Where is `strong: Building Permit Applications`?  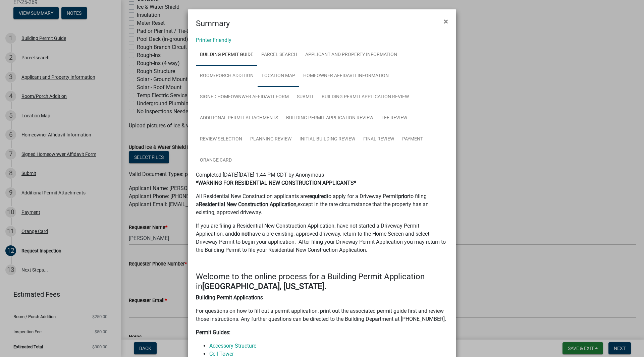
strong: Building Permit Applications is located at coordinates (229, 297).